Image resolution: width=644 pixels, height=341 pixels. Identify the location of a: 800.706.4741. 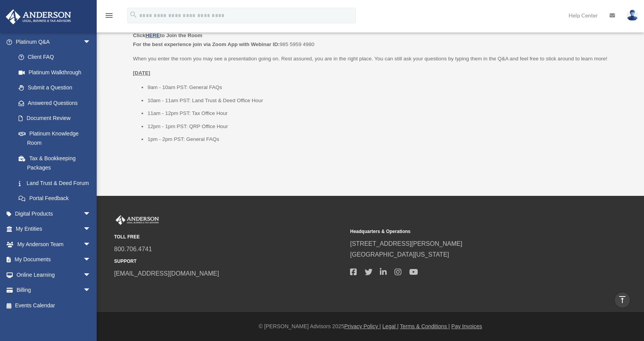
(134, 249).